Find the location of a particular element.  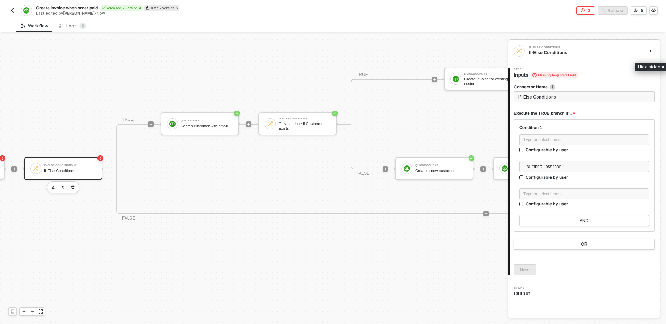

label: Connector Name is located at coordinates (584, 87).